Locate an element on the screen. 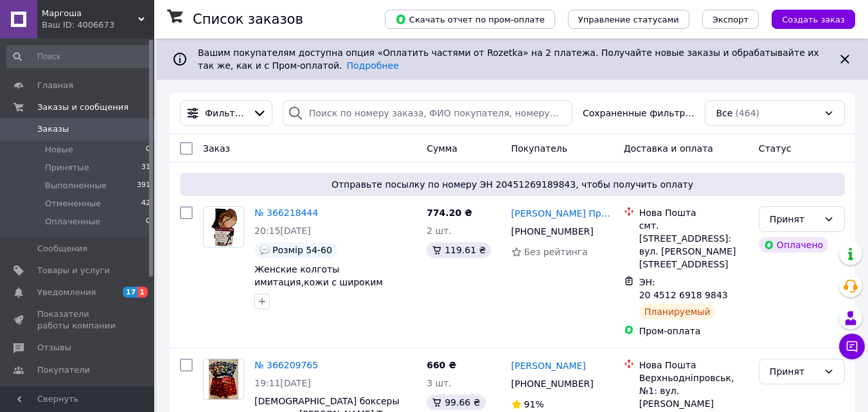  span: Отправьте посылку по номеру ЭН 20451269189843, чтобы получить оплату is located at coordinates (512, 184).